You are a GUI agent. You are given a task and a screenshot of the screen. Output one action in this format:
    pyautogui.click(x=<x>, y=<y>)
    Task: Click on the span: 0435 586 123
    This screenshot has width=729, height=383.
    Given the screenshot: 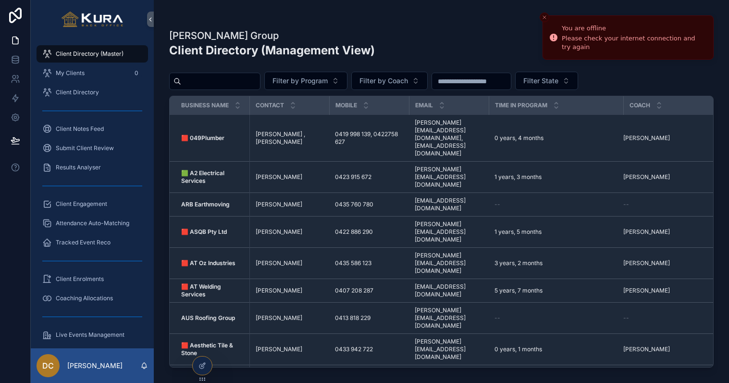 What is the action you would take?
    pyautogui.click(x=353, y=263)
    